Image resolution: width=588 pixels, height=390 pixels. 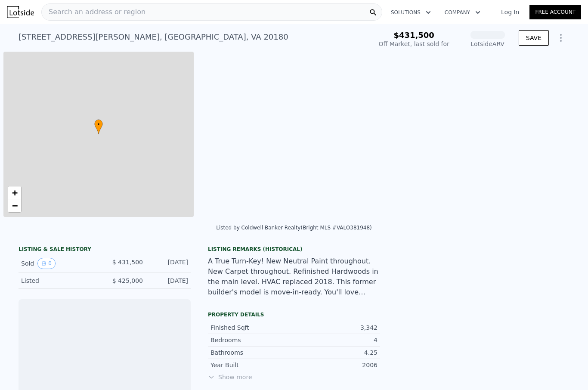 I want to click on span: $ 425,000, so click(x=127, y=281).